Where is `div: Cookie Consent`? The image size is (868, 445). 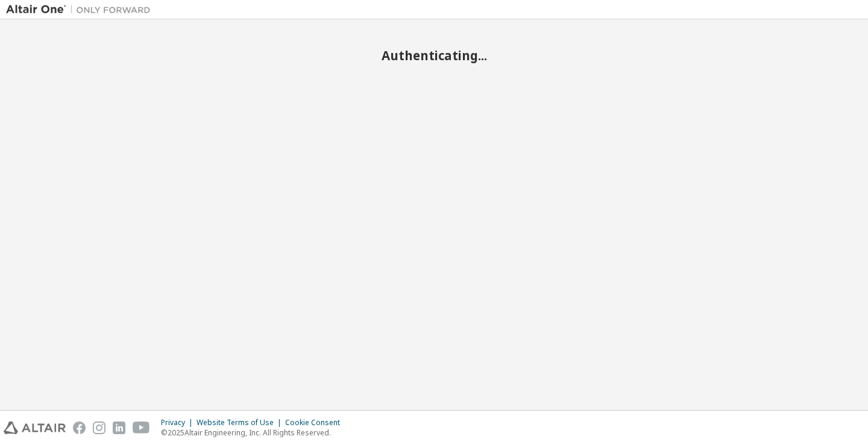
div: Cookie Consent is located at coordinates (316, 423).